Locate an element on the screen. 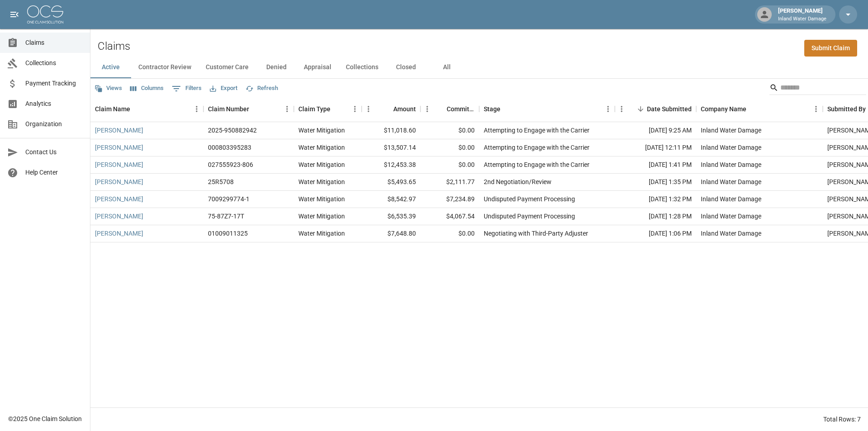  div: $2,111.77 is located at coordinates (450, 182).